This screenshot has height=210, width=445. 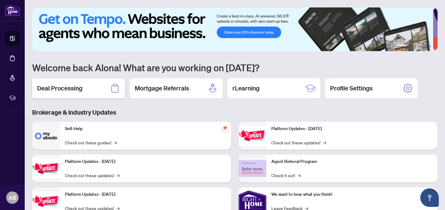 What do you see at coordinates (46, 168) in the screenshot?
I see `img: Platform Updates - September 16, 2025` at bounding box center [46, 168].